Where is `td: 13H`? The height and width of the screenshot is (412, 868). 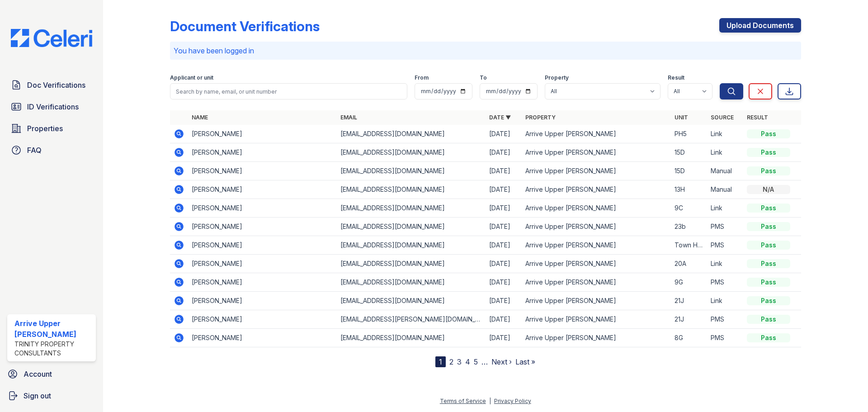 td: 13H is located at coordinates (689, 190).